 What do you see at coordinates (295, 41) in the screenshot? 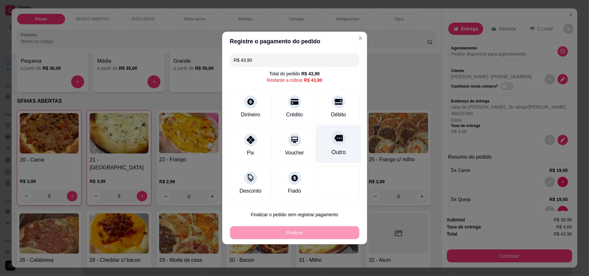
I see `header: Registre o pagamento do pedido` at bounding box center [295, 41].